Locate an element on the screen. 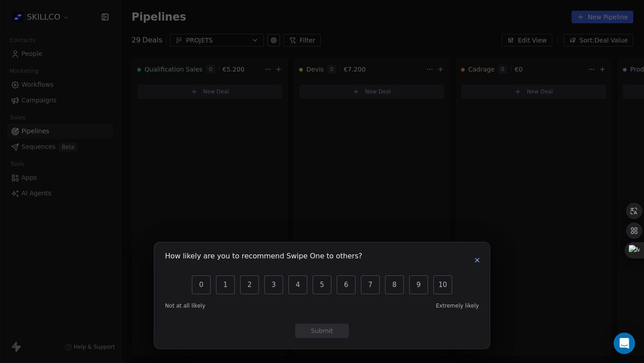  button: 2 is located at coordinates (249, 285).